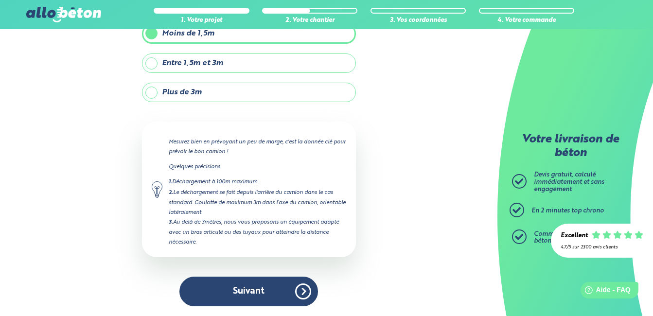  What do you see at coordinates (257, 167) in the screenshot?
I see `p: Quelques précisions` at bounding box center [257, 167].